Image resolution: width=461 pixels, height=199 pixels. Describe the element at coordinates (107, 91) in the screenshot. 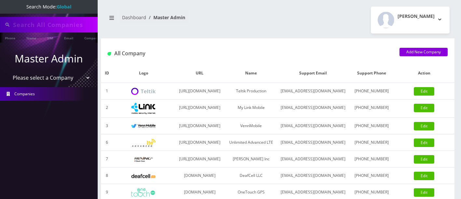

I see `td: 1` at that location.